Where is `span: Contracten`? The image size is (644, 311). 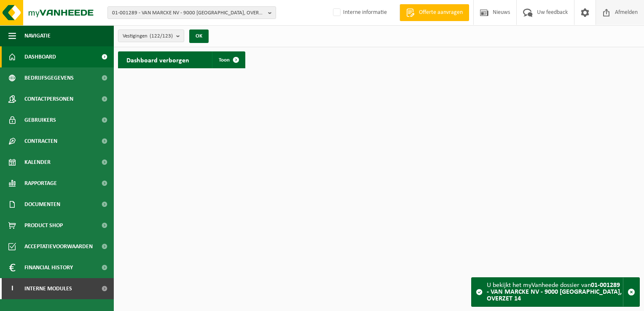
span: Contracten is located at coordinates (41, 141).